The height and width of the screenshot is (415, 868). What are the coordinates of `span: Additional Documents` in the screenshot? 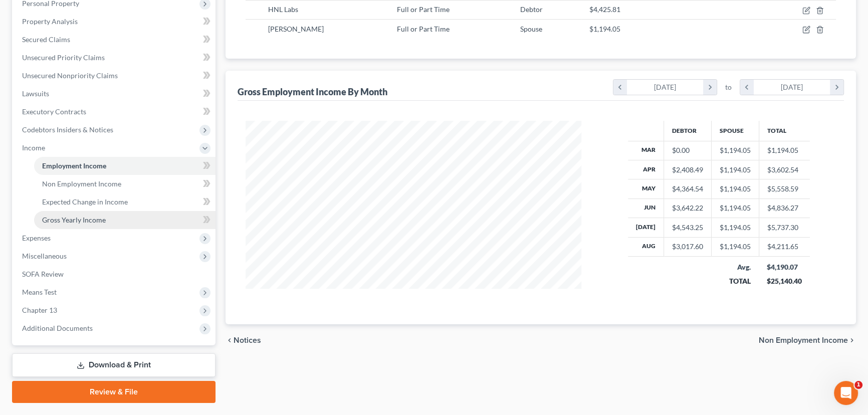 It's located at (57, 328).